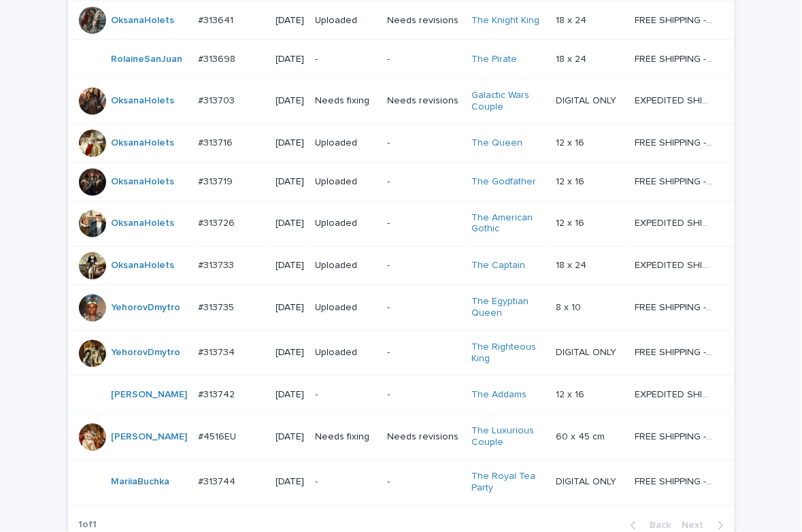 The image size is (802, 532). I want to click on p: #313726, so click(219, 222).